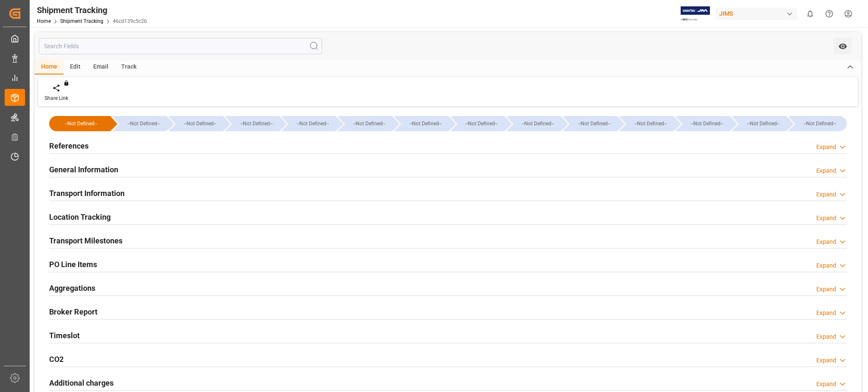  I want to click on div: Shipment Tracking, so click(92, 10).